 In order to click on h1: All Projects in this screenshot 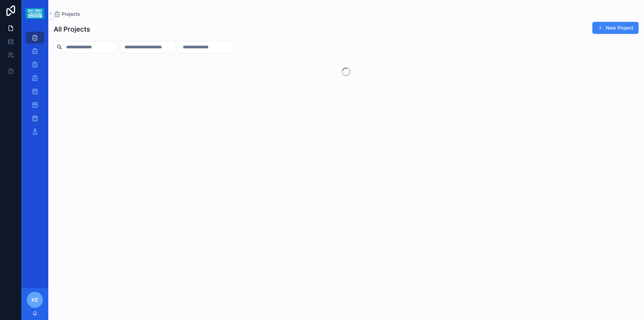, I will do `click(72, 29)`.